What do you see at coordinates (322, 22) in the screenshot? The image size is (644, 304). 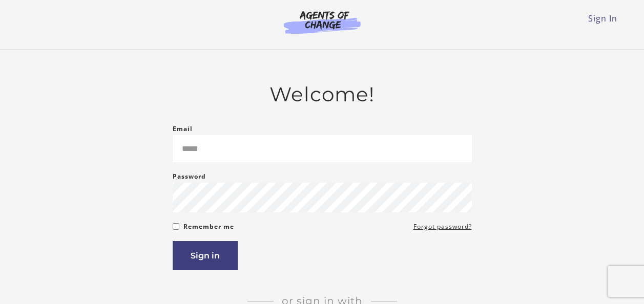 I see `img: Agents of Change Logo` at bounding box center [322, 22].